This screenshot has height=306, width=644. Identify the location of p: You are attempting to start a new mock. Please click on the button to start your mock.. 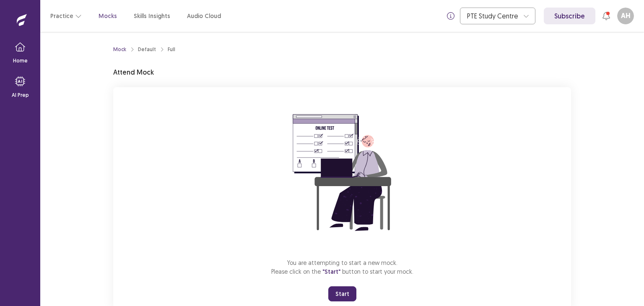
(342, 267).